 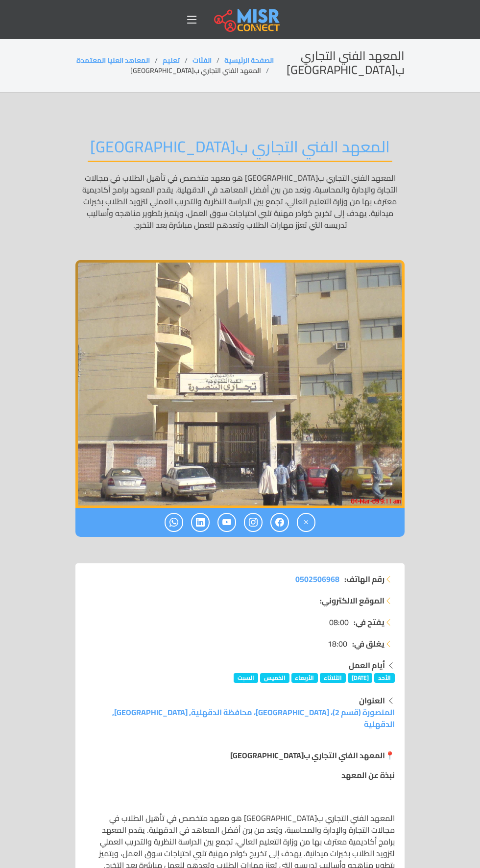 I want to click on img: المعهد الفني التجاري بالمنصورة, so click(x=240, y=384).